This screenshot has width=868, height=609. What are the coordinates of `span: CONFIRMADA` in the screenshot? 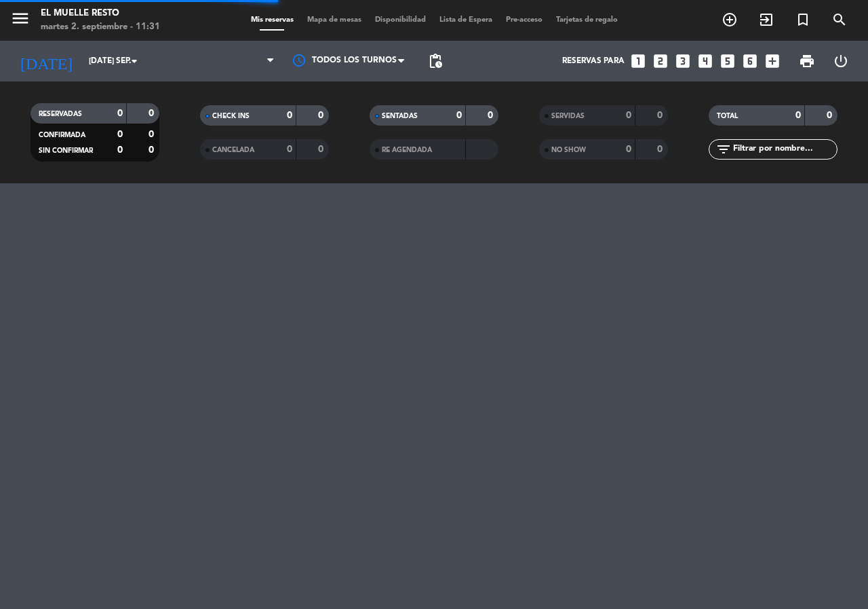 It's located at (62, 135).